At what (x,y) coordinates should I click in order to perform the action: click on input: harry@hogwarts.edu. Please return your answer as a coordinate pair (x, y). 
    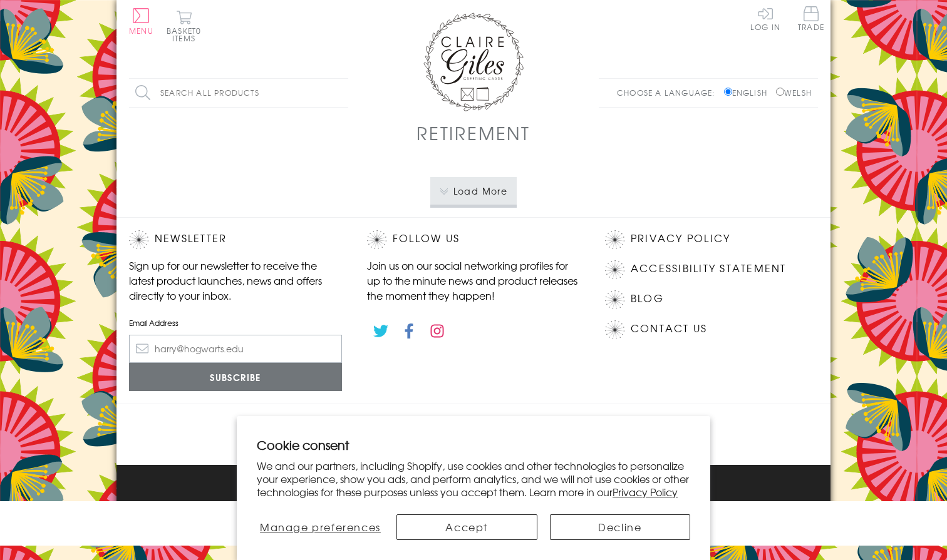
    Looking at the image, I should click on (236, 348).